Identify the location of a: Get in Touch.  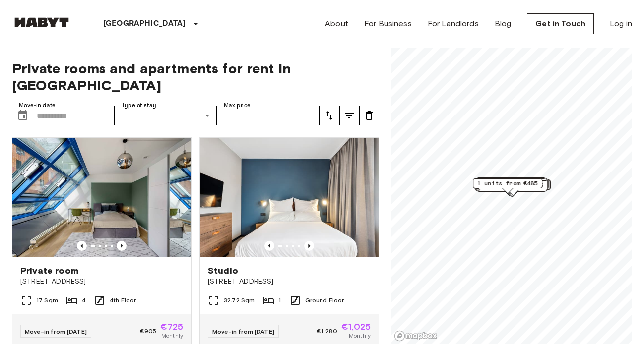
(561, 24).